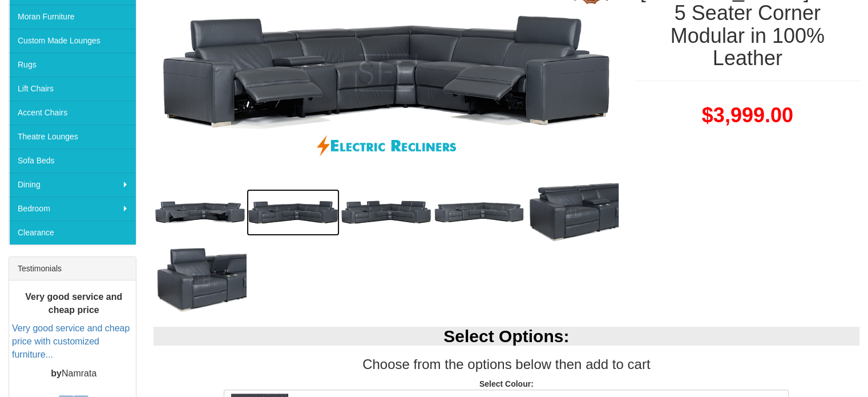 Image resolution: width=868 pixels, height=397 pixels. What do you see at coordinates (506, 384) in the screenshot?
I see `strong: Select Colour:` at bounding box center [506, 384].